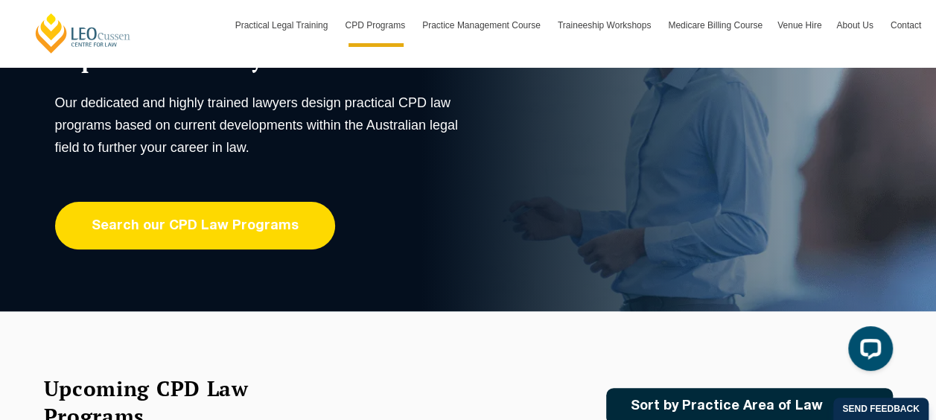 The height and width of the screenshot is (420, 936). Describe the element at coordinates (606, 25) in the screenshot. I see `a: Traineeship Workshops` at that location.